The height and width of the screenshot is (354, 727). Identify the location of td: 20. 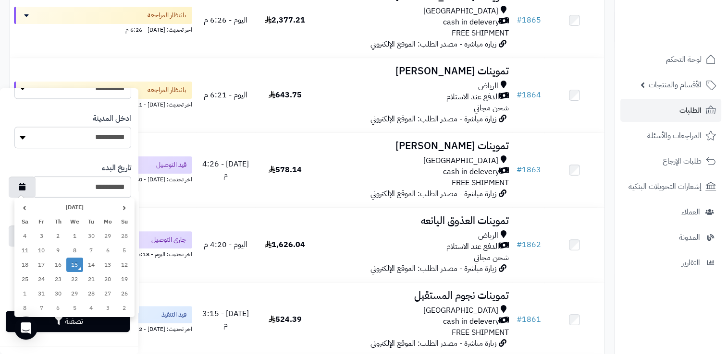
(108, 280).